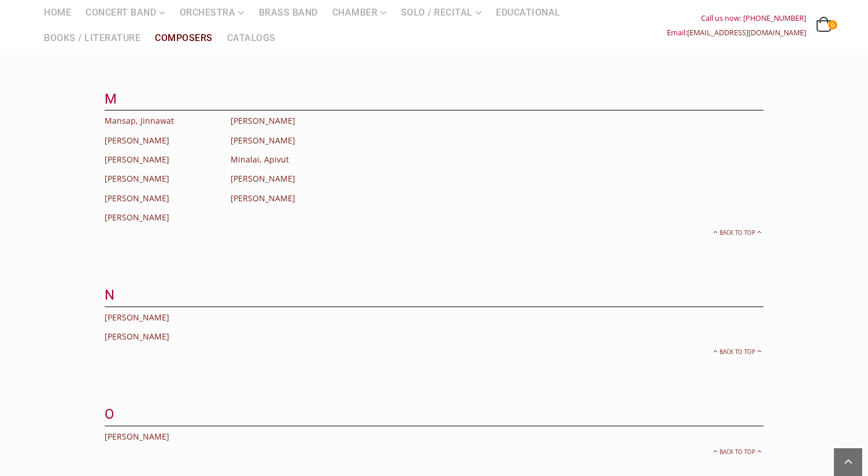  Describe the element at coordinates (260, 159) in the screenshot. I see `a: Minalai, Apivut` at that location.